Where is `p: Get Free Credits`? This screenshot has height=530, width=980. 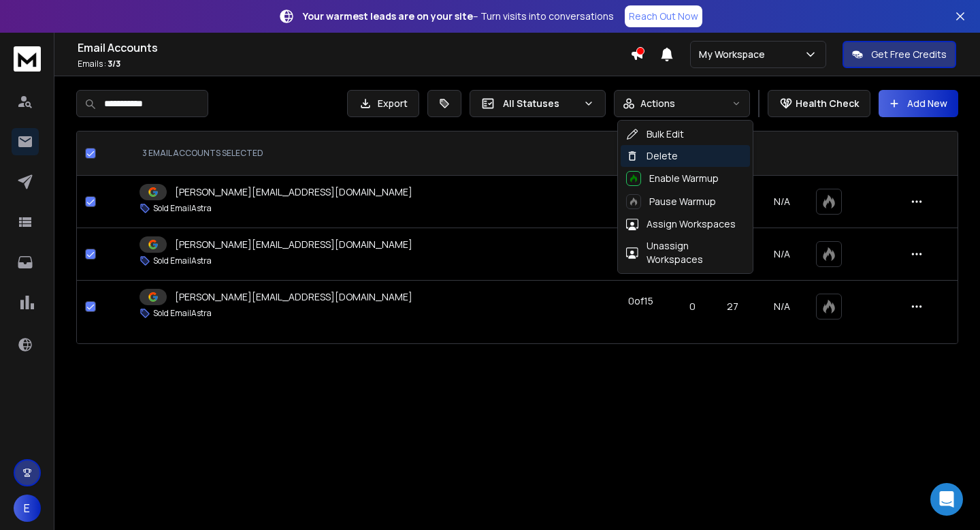
p: Get Free Credits is located at coordinates (908, 55).